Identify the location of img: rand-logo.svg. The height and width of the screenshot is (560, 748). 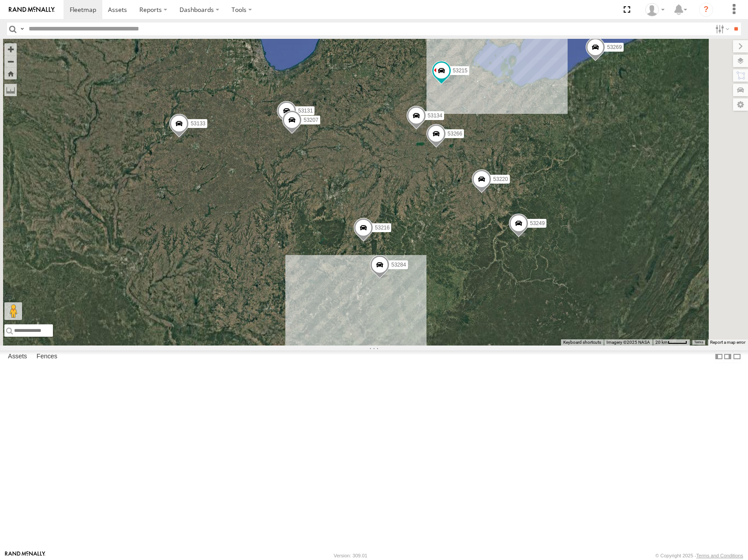
(32, 10).